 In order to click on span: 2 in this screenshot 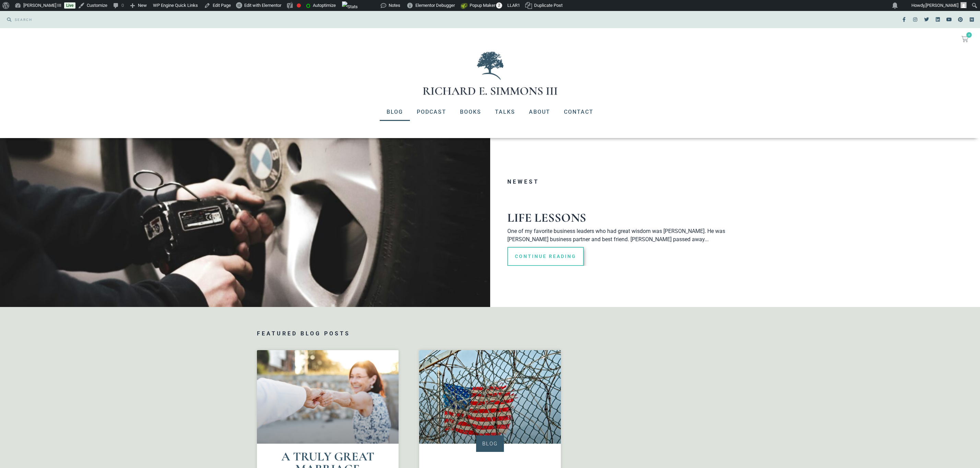, I will do `click(499, 5)`.